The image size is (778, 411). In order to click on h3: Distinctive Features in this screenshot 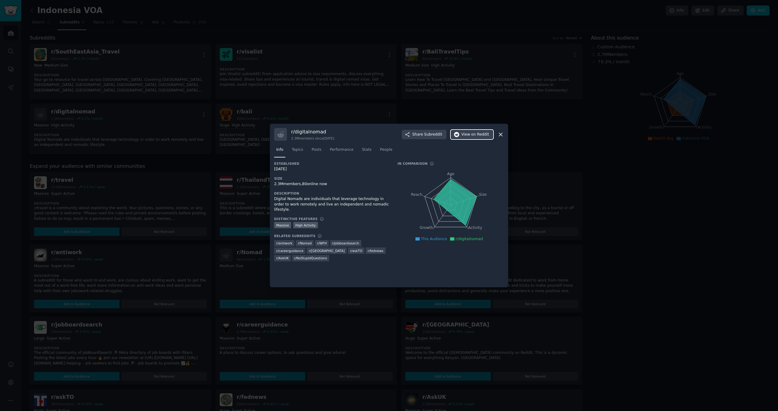, I will do `click(296, 219)`.